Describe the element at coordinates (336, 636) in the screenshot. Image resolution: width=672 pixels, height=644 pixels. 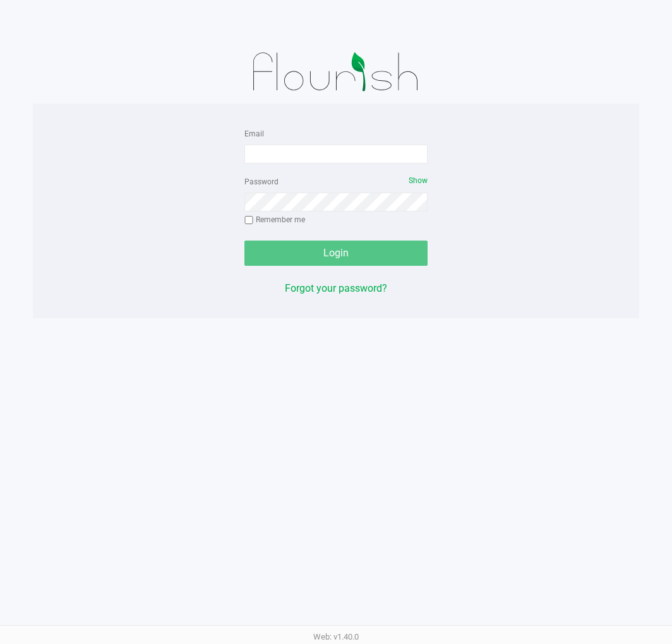
I see `span: Web: v1.40.0` at that location.